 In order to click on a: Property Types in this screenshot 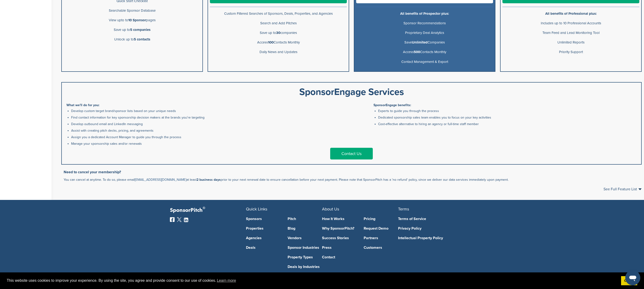, I will do `click(305, 257)`.